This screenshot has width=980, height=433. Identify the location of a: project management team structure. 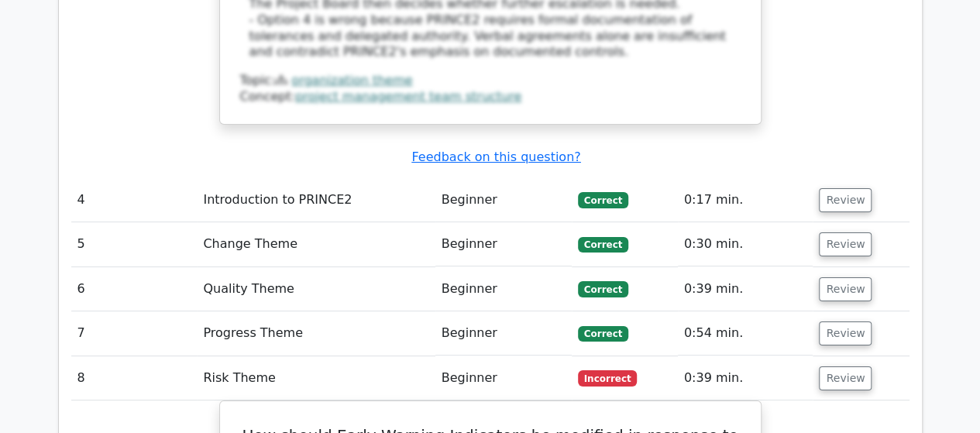
(408, 96).